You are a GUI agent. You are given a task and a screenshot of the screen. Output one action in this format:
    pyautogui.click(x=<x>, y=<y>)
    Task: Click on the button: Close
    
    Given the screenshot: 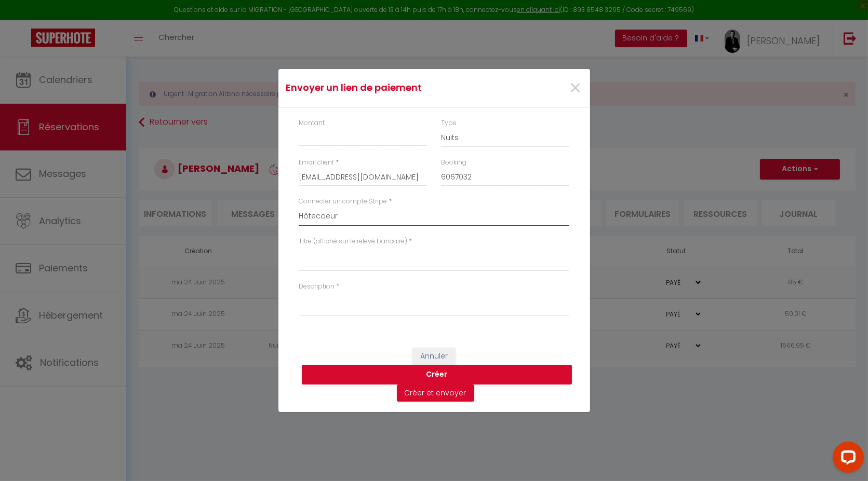 What is the action you would take?
    pyautogui.click(x=575, y=88)
    